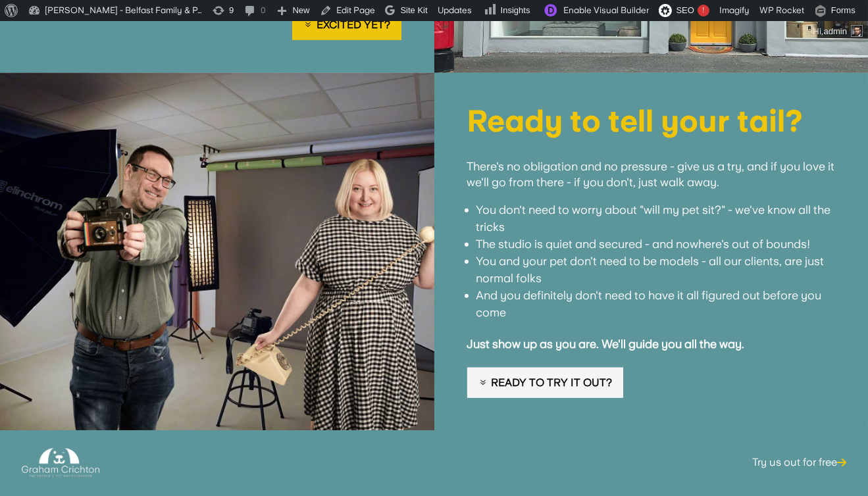  I want to click on h1: Ready to tell your tail?, so click(651, 124).